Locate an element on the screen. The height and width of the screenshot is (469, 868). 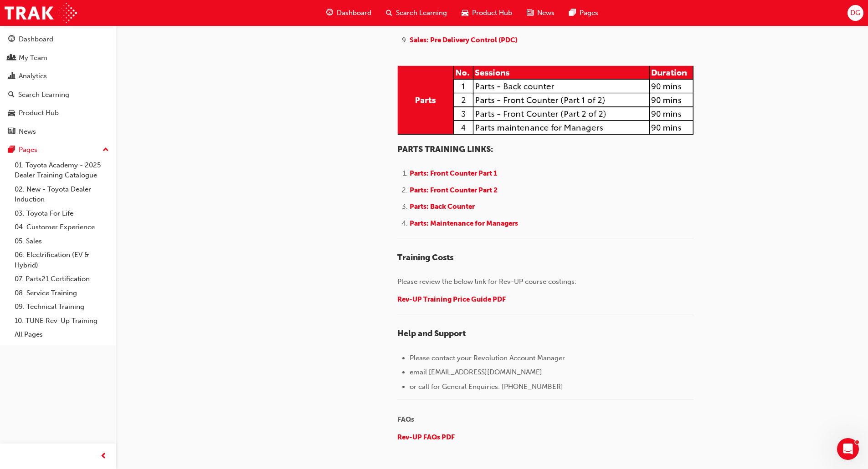
a: pages-iconPages is located at coordinates (583, 13).